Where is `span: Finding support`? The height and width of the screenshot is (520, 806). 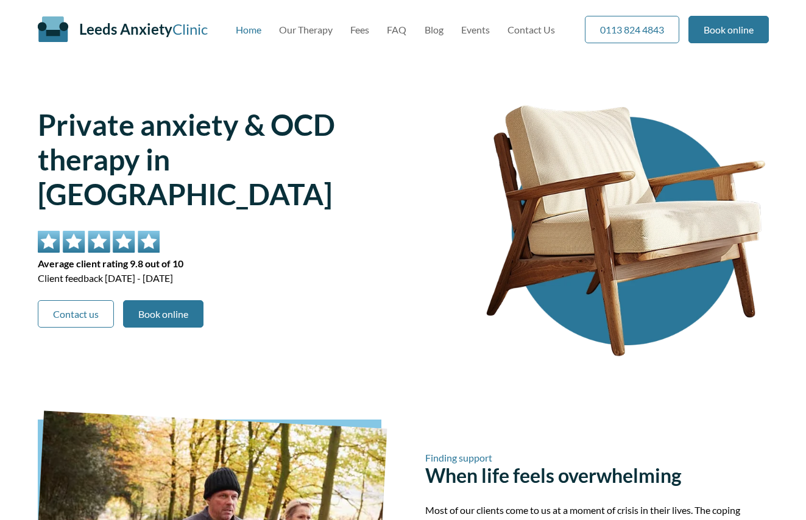
span: Finding support is located at coordinates (597, 458).